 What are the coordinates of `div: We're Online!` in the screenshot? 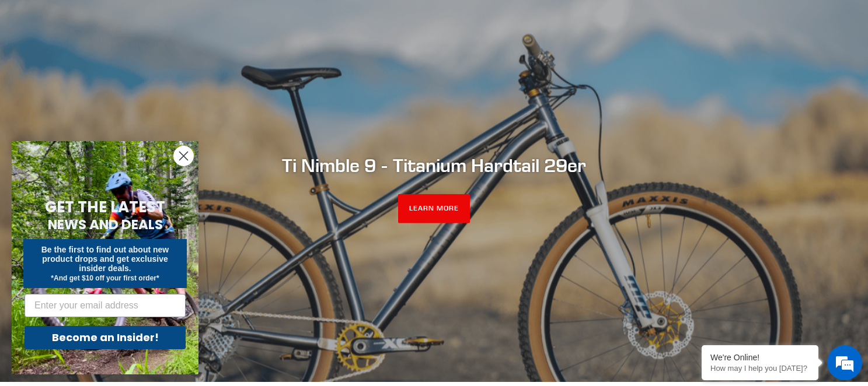 It's located at (760, 357).